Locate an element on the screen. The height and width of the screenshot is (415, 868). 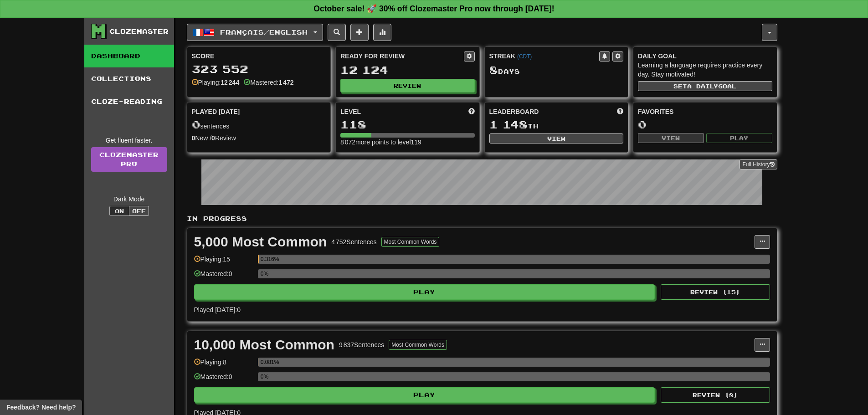
div: Score is located at coordinates (259, 56).